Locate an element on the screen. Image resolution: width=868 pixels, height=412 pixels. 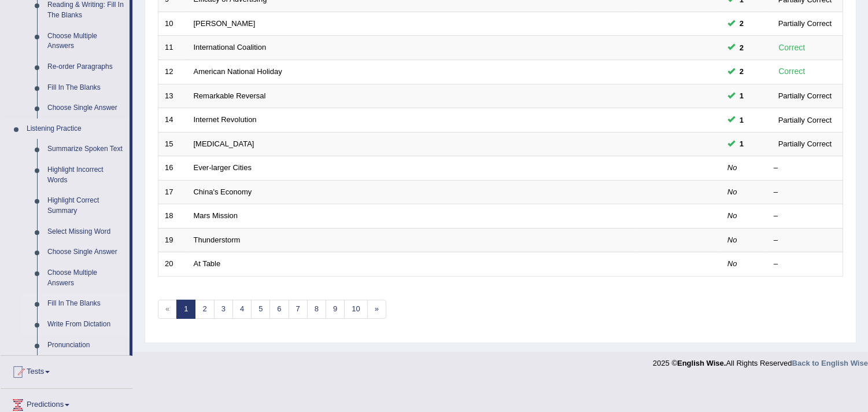
a: Highlight Incorrect Words is located at coordinates (85, 175).